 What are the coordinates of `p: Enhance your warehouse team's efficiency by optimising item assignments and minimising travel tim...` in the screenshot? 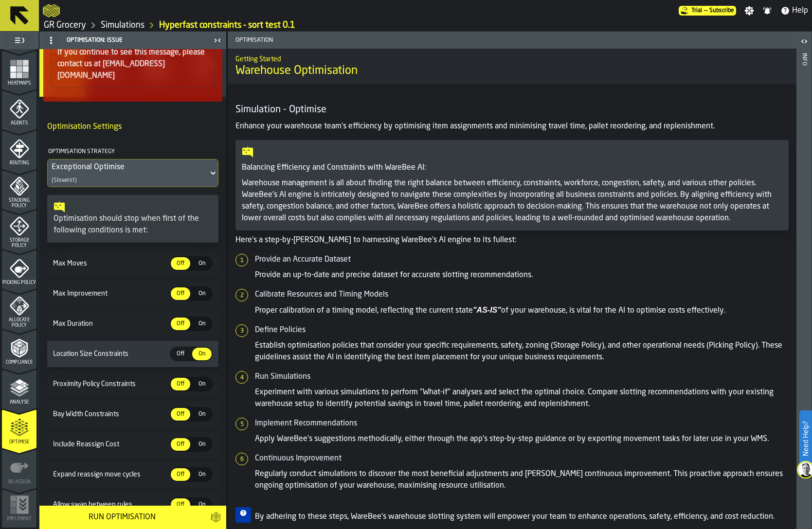 It's located at (512, 126).